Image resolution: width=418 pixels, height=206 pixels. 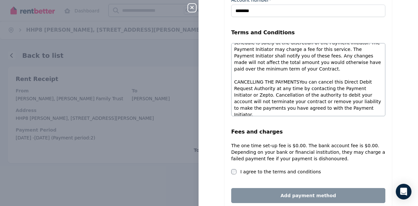 I want to click on legend: Fees and charges, so click(x=309, y=132).